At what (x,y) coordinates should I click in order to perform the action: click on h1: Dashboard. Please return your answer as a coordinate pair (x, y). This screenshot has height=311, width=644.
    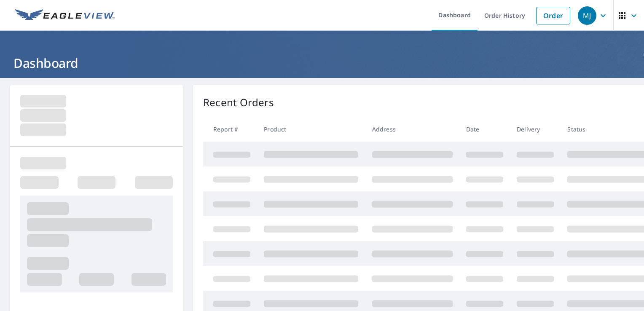
    Looking at the image, I should click on (322, 63).